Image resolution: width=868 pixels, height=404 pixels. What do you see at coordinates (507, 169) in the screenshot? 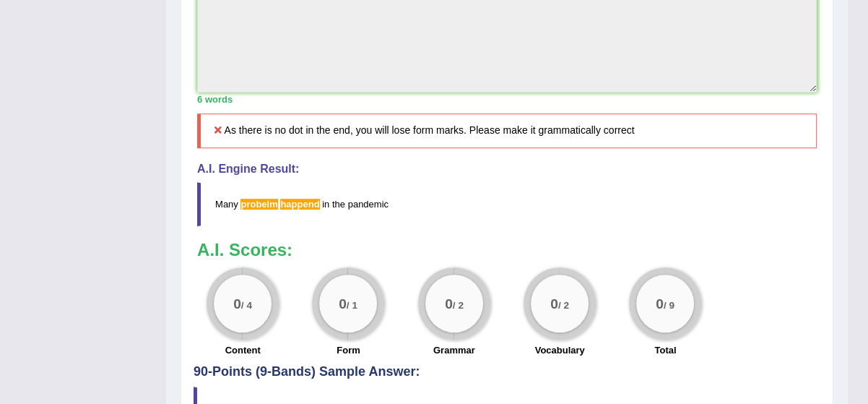
I see `h4: A.I. Engine Result:` at bounding box center [507, 169].